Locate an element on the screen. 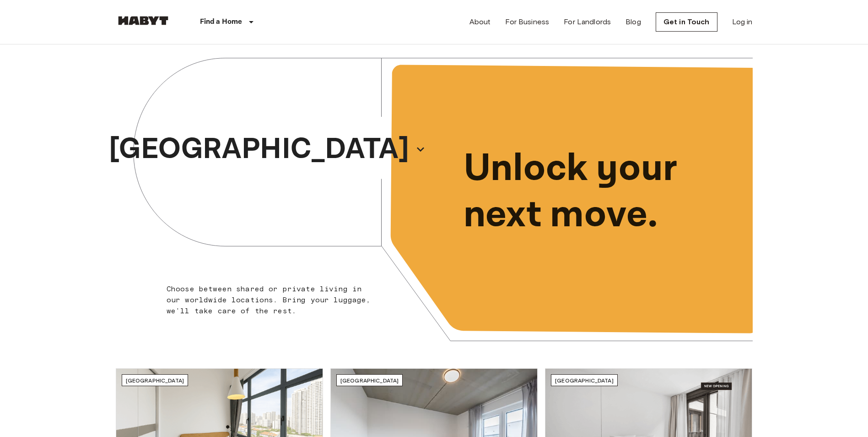 The width and height of the screenshot is (868, 437). a: Get in Touch is located at coordinates (686, 22).